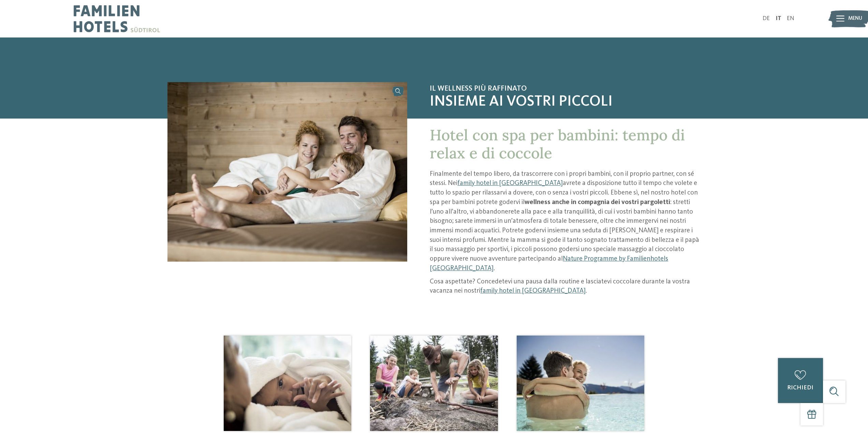 This screenshot has width=868, height=433. I want to click on a: EN, so click(791, 18).